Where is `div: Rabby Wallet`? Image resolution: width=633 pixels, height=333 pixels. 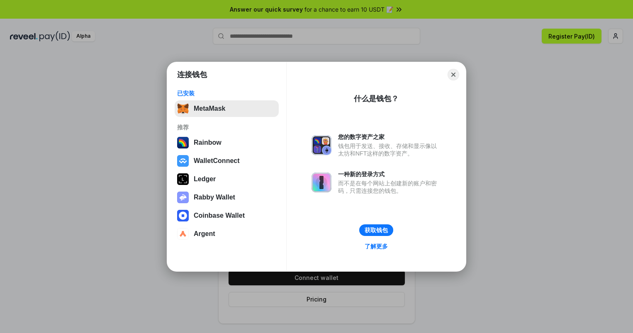 div: Rabby Wallet is located at coordinates (214, 197).